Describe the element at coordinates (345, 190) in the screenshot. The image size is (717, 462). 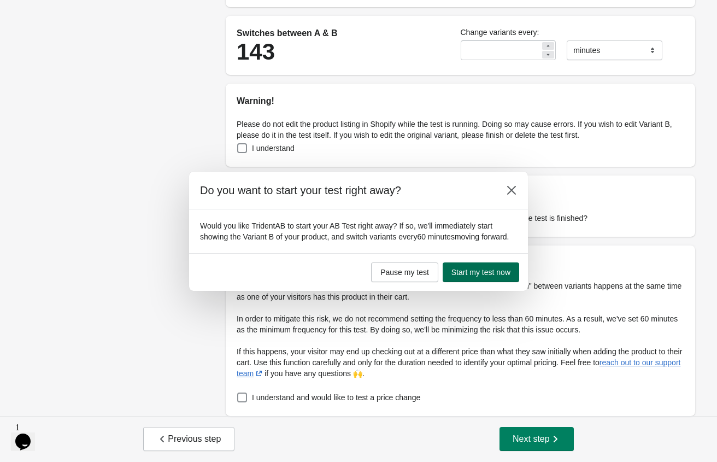
I see `h2: Do you want to start your test right away?` at that location.